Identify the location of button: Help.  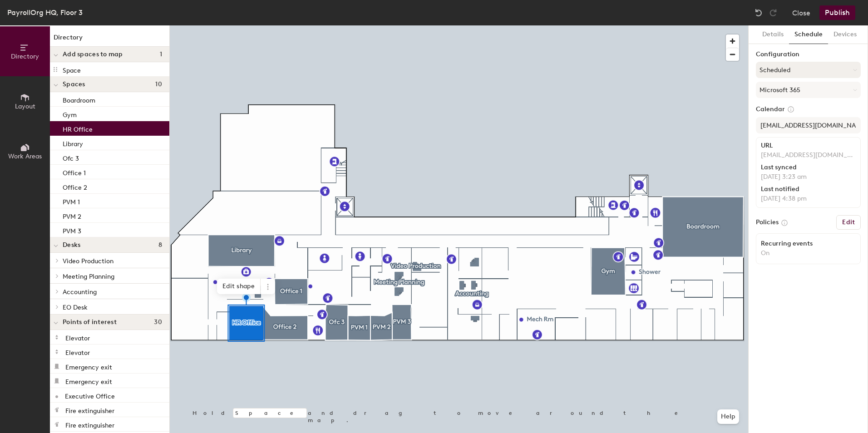
(728, 417).